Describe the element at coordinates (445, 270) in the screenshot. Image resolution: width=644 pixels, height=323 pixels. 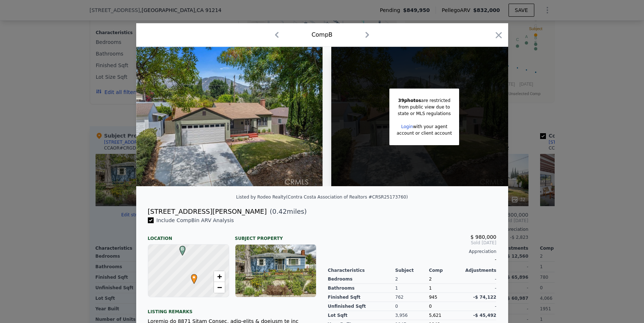
I see `div: Comp` at that location.